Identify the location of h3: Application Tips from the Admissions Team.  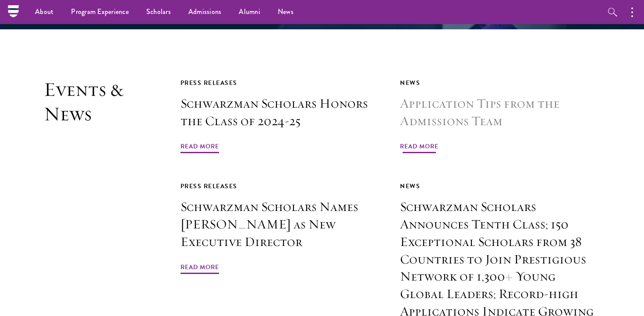
(500, 113).